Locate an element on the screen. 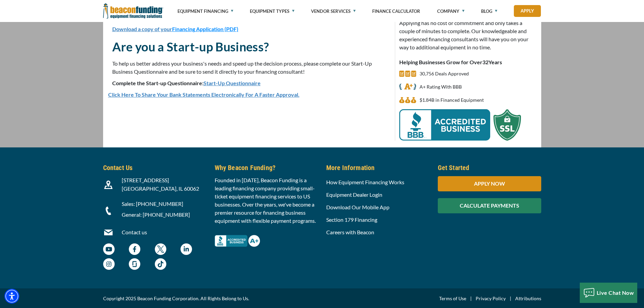 The height and width of the screenshot is (308, 644). p: Applying has no cost or commitment and only takes a couple of minutes to complete. Our knowledgea... is located at coordinates (467, 35).